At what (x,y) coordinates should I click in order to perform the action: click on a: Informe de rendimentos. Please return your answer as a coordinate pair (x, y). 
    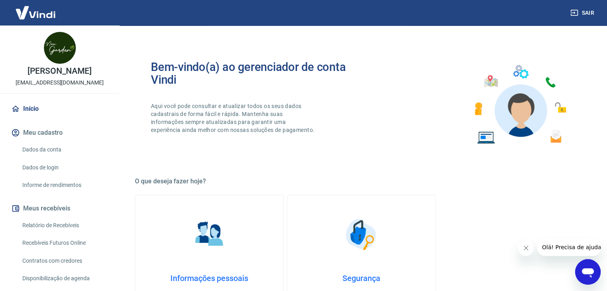
    Looking at the image, I should click on (64, 185).